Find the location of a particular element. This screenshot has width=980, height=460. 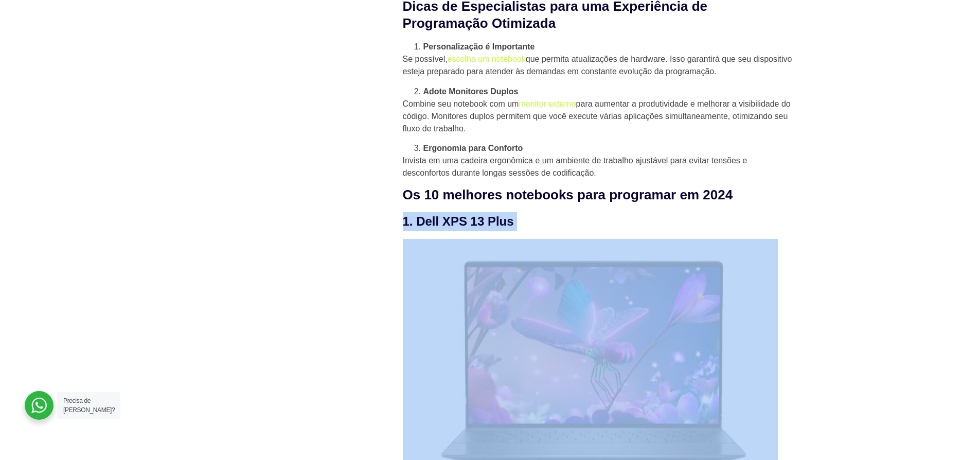

h3: 1. Dell XPS 13 Plus is located at coordinates (599, 221).